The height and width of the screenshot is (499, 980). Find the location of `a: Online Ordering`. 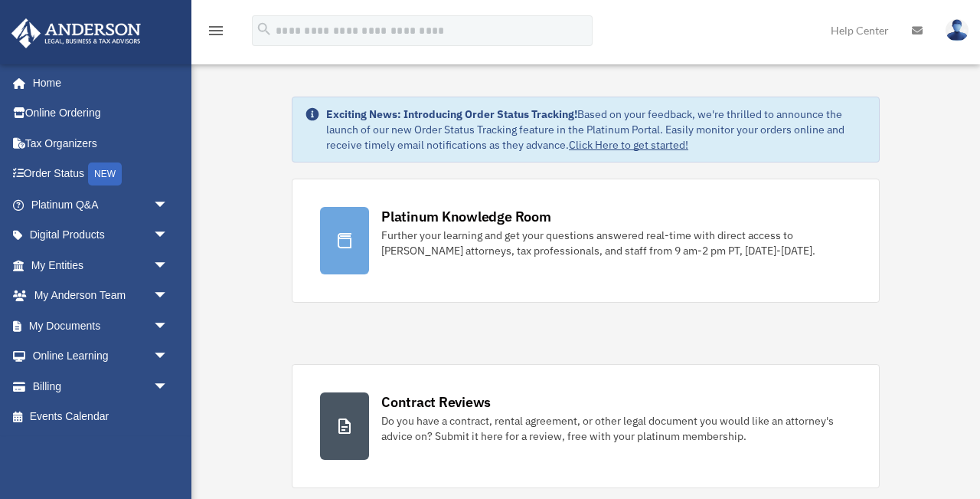

a: Online Ordering is located at coordinates (101, 113).